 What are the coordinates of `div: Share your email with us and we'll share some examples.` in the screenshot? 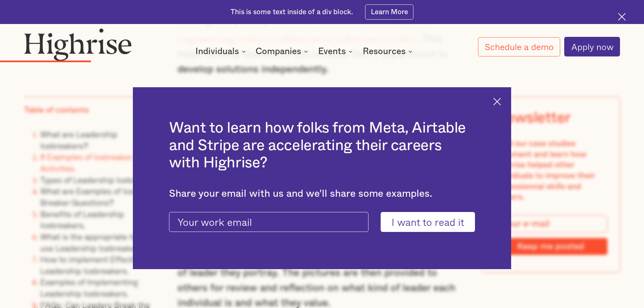 It's located at (322, 193).